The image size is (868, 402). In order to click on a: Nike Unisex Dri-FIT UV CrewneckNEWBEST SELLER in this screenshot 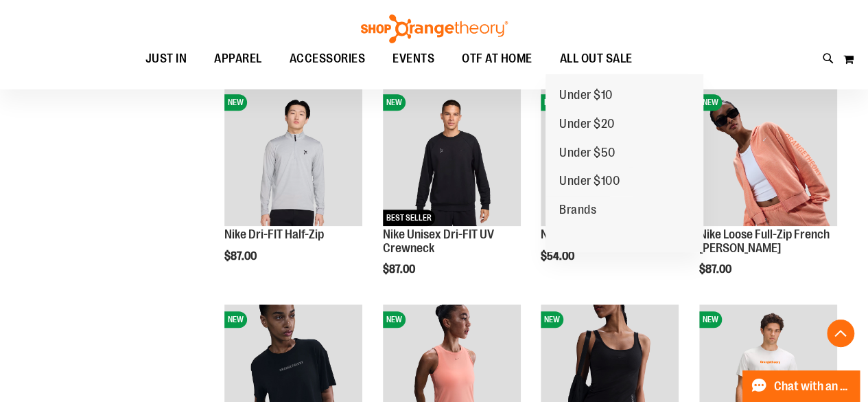, I will do `click(451, 157)`.